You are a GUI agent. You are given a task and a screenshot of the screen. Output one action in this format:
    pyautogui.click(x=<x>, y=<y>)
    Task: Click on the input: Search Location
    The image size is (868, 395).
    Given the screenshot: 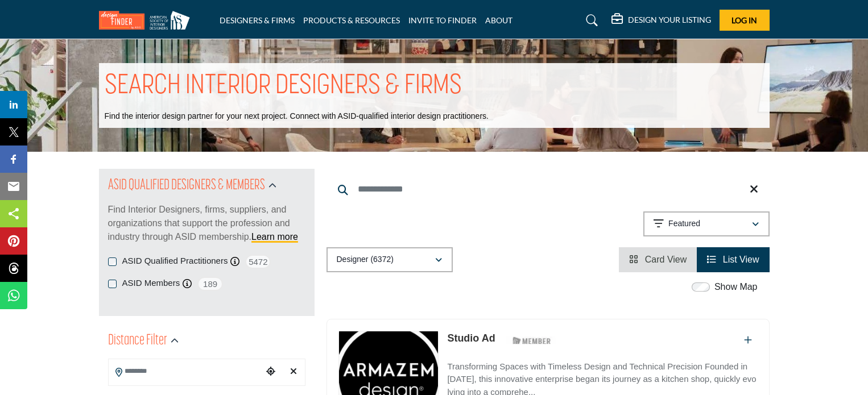 What is the action you would take?
    pyautogui.click(x=185, y=372)
    